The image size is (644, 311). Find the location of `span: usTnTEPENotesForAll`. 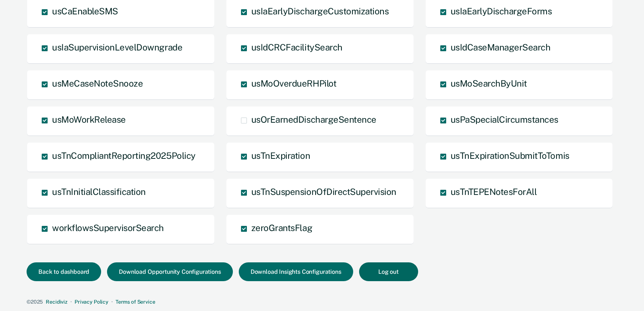

span: usTnTEPENotesForAll is located at coordinates (494, 192).